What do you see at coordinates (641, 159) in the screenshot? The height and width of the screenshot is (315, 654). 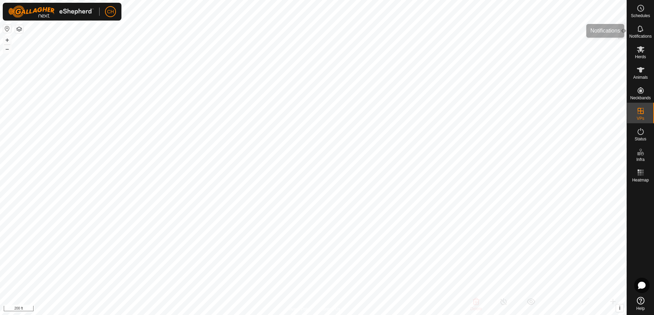 I see `span: Infra` at bounding box center [641, 159].